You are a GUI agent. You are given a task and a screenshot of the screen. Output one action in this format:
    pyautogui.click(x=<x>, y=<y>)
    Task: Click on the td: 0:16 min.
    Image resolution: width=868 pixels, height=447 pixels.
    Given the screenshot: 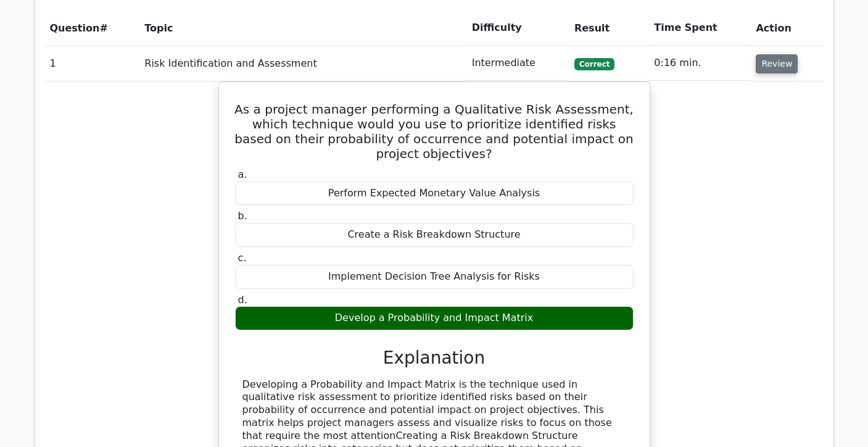 What is the action you would take?
    pyautogui.click(x=700, y=63)
    